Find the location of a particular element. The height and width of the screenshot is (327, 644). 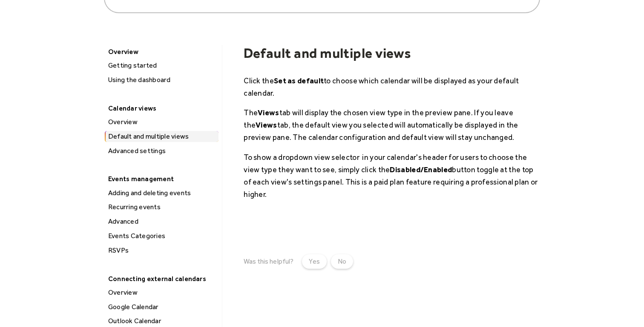

a: Getting started is located at coordinates (161, 66).